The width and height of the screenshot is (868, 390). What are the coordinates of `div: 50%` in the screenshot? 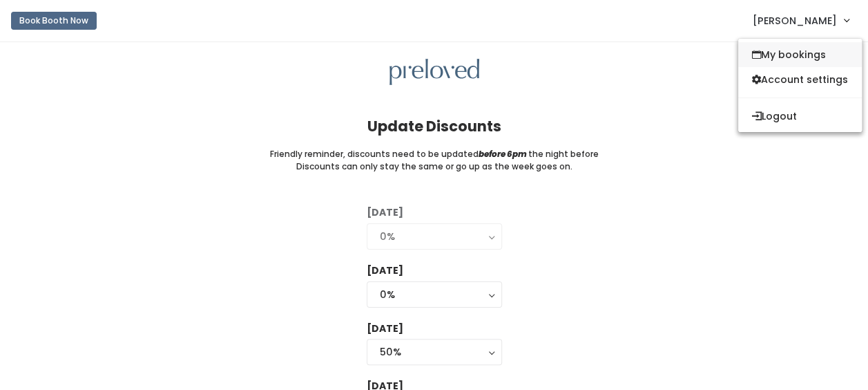 It's located at (434, 352).